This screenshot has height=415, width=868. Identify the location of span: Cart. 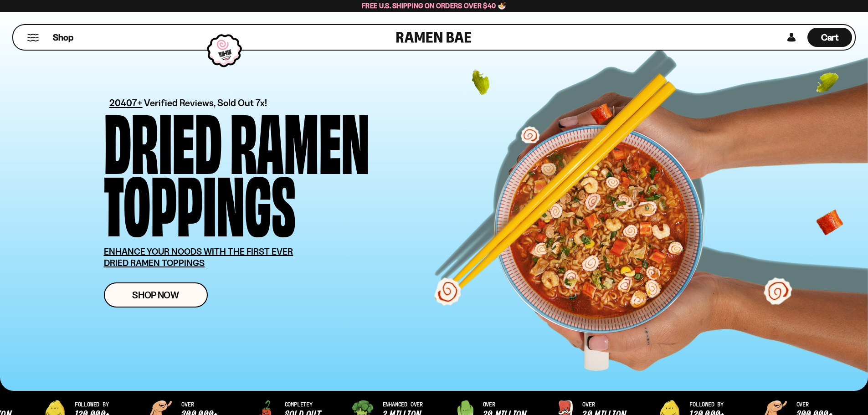
(830, 37).